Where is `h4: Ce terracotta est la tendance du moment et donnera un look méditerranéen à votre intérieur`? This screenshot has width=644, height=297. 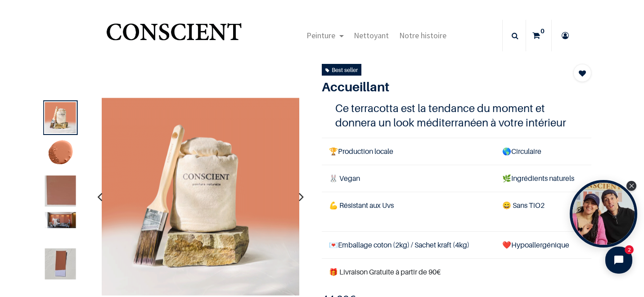
h4: Ce terracotta est la tendance du moment et donnera un look méditerranéen à votre intérieur is located at coordinates (457, 115).